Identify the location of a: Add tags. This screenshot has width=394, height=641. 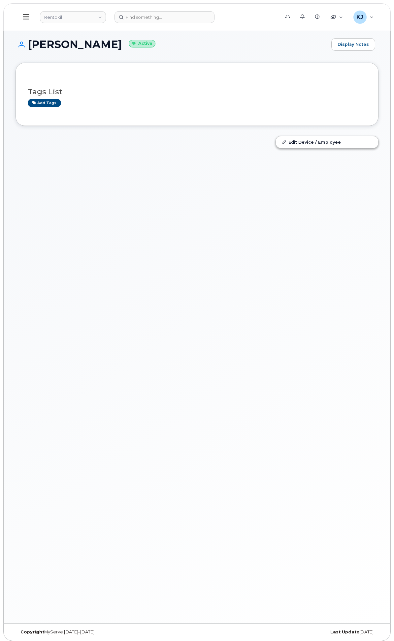
(44, 103).